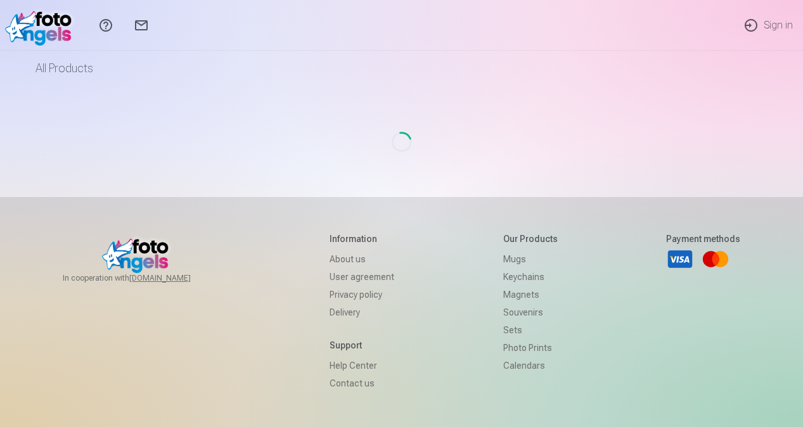  What do you see at coordinates (531, 239) in the screenshot?
I see `h5: Our products` at bounding box center [531, 239].